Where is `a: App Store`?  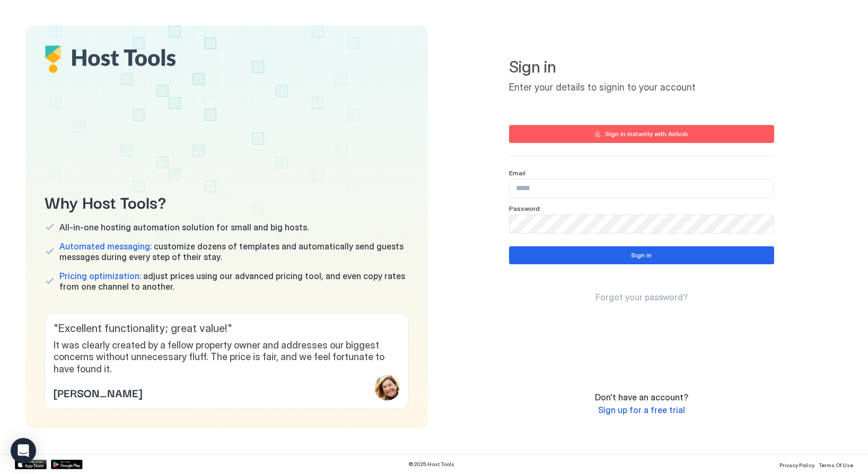 a: App Store is located at coordinates (31, 464).